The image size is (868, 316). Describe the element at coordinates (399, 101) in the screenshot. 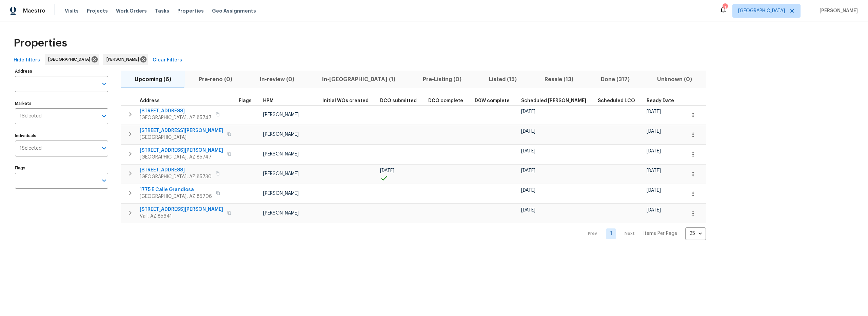

I see `span: DCO submitted` at that location.